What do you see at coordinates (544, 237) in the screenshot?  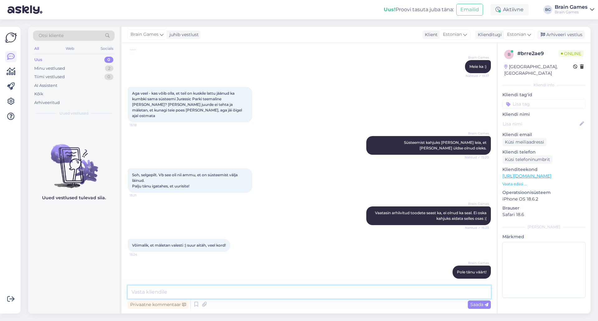 I see `p: Märkmed` at bounding box center [544, 237].